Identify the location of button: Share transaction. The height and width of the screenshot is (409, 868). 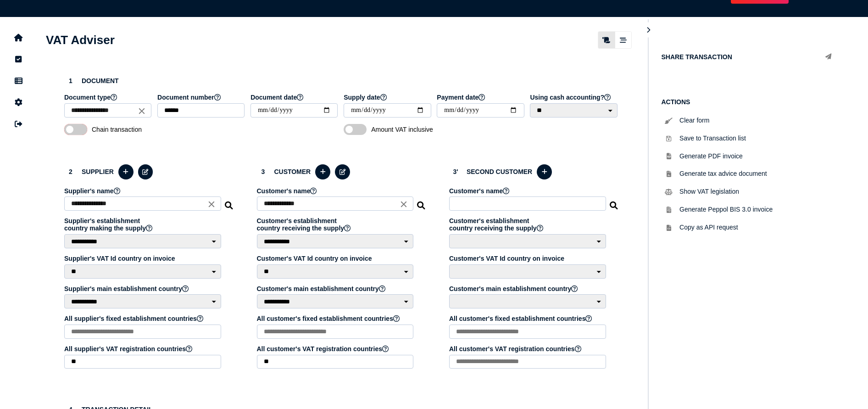
(828, 57).